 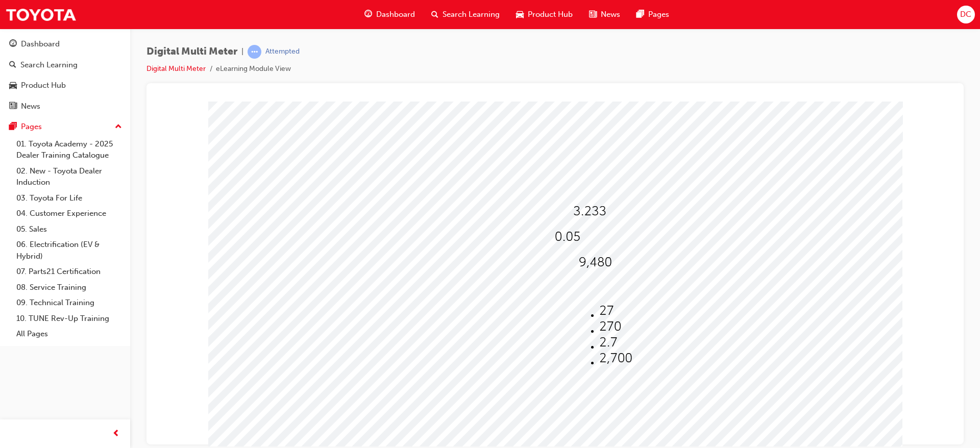 I want to click on a: 02. New - Toyota Dealer Induction, so click(x=69, y=176).